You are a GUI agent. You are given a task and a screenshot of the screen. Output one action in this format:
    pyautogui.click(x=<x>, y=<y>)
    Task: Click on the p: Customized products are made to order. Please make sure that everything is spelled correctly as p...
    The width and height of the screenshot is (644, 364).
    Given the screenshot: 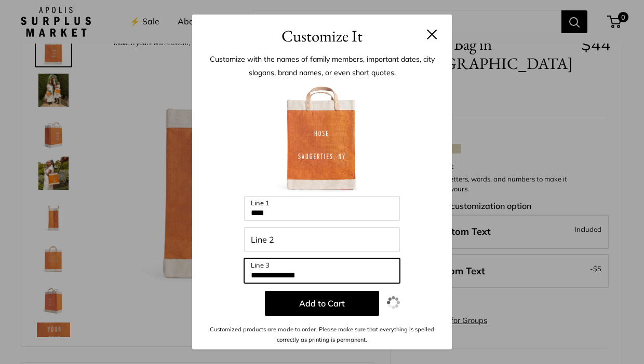 What is the action you would take?
    pyautogui.click(x=322, y=334)
    